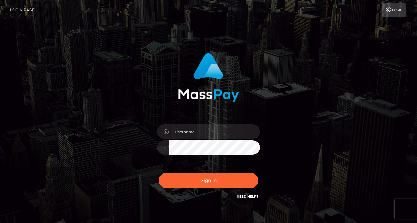 This screenshot has width=417, height=223. Describe the element at coordinates (214, 131) in the screenshot. I see `input: Username...` at that location.